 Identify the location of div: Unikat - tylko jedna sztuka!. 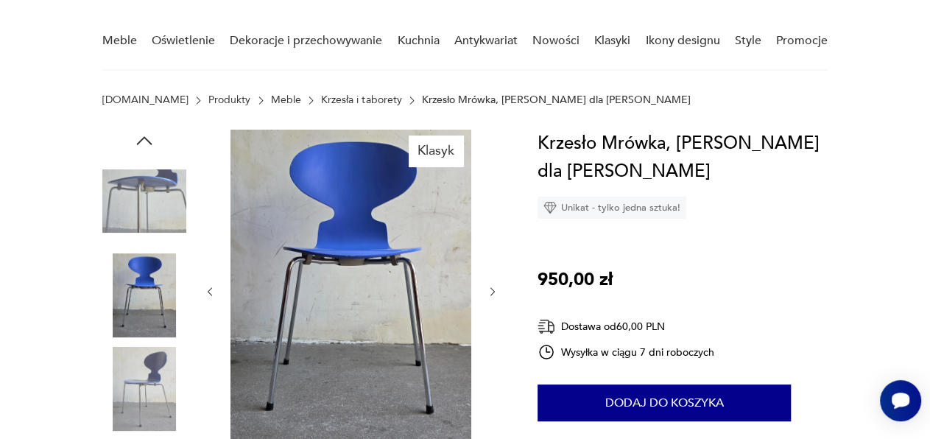
(612, 208).